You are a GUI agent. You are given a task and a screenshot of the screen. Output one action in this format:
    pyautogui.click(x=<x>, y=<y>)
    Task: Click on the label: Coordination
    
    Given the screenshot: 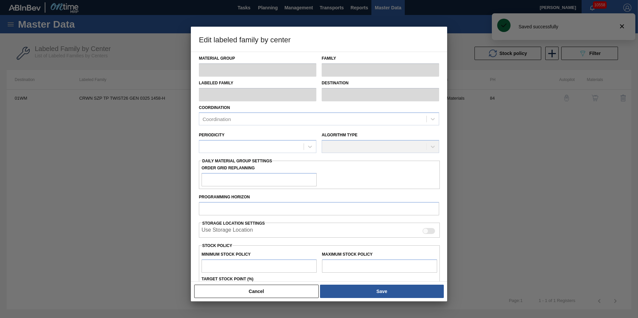 What is the action you would take?
    pyautogui.click(x=214, y=108)
    